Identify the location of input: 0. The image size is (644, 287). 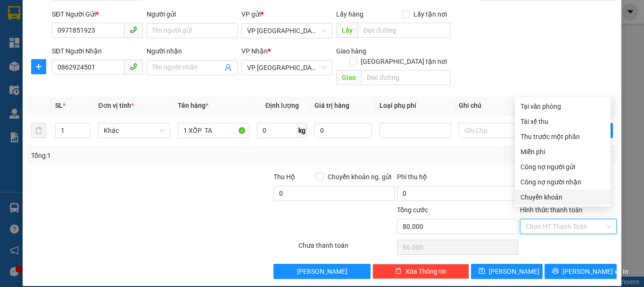
(343, 130).